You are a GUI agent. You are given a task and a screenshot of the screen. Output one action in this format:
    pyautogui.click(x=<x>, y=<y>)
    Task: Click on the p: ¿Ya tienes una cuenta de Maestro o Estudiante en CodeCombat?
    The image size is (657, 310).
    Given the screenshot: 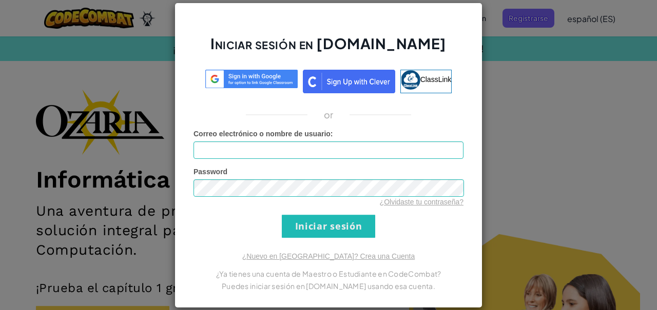 What is the action you would take?
    pyautogui.click(x=328, y=274)
    